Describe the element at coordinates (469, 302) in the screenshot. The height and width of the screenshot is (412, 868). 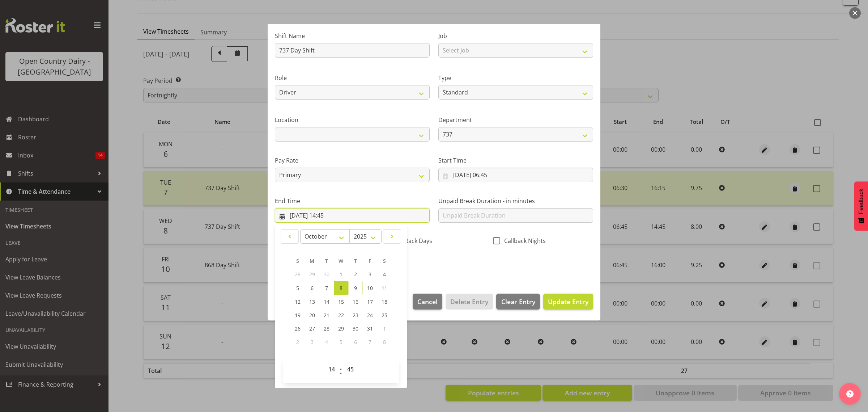
I see `button: Delete Entry` at that location.